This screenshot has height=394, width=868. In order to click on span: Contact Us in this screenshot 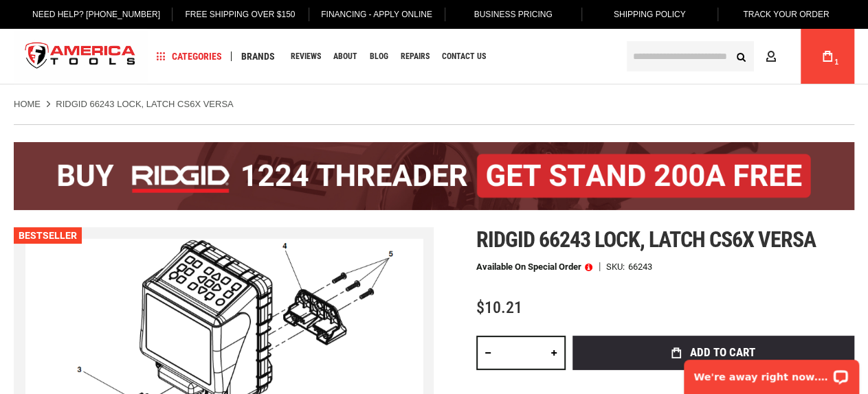, I will do `click(464, 56)`.